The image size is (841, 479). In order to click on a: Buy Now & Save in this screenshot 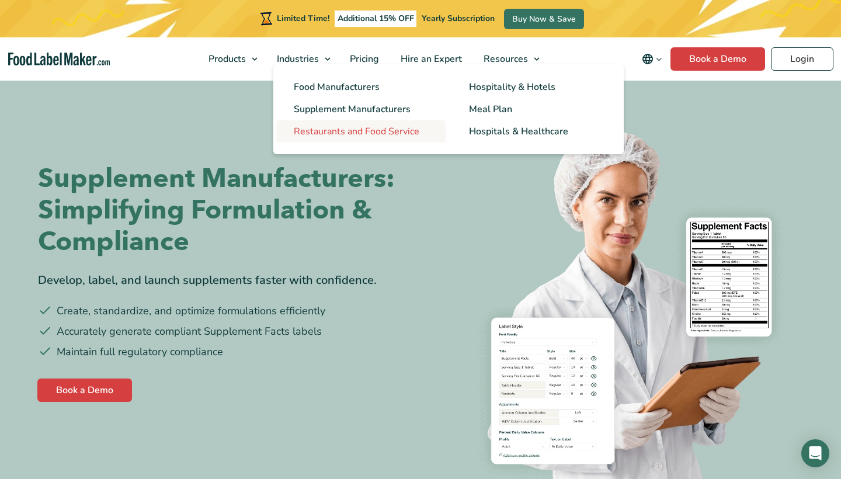, I will do `click(544, 19)`.